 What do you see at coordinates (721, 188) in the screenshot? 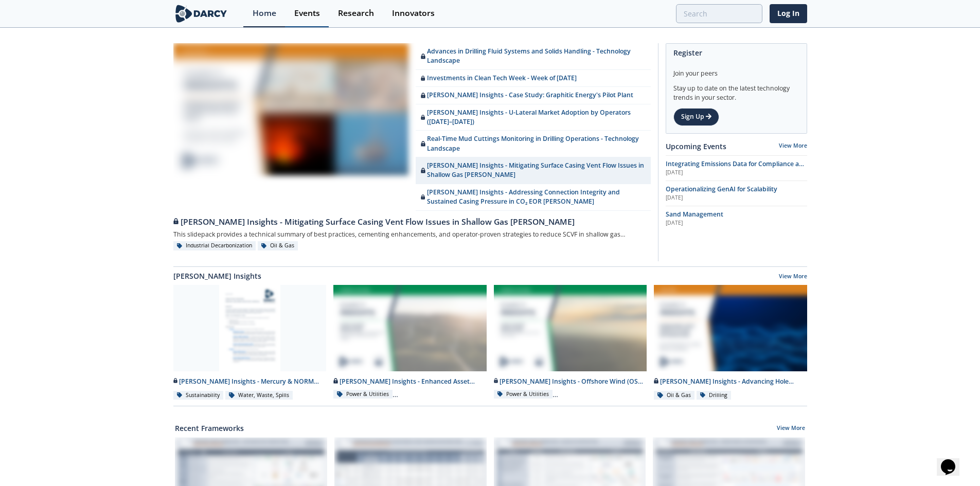
I see `span: Operationalizing GenAI for Scalability` at bounding box center [721, 188].